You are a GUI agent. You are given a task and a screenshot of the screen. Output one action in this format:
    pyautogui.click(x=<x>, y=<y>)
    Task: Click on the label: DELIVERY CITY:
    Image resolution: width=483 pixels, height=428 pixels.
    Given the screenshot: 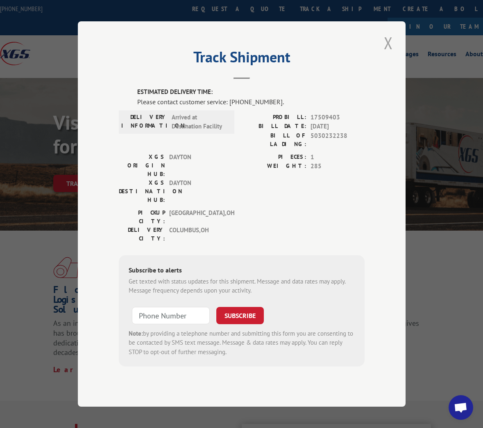 What is the action you would take?
    pyautogui.click(x=142, y=234)
    